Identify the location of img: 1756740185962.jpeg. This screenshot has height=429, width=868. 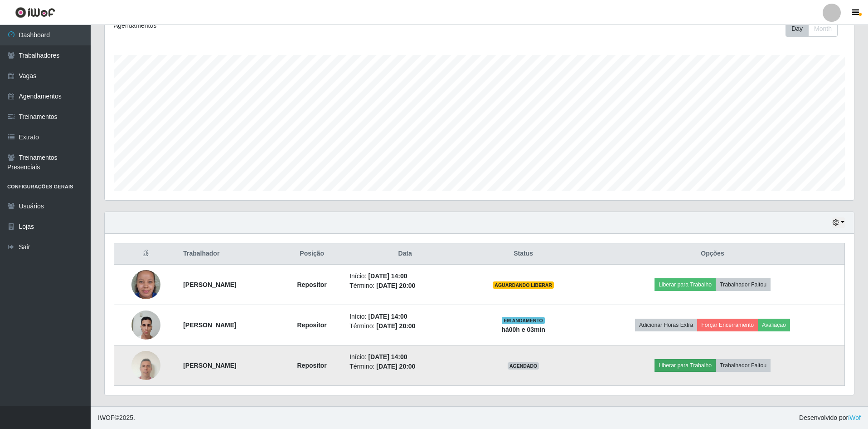
(146, 284).